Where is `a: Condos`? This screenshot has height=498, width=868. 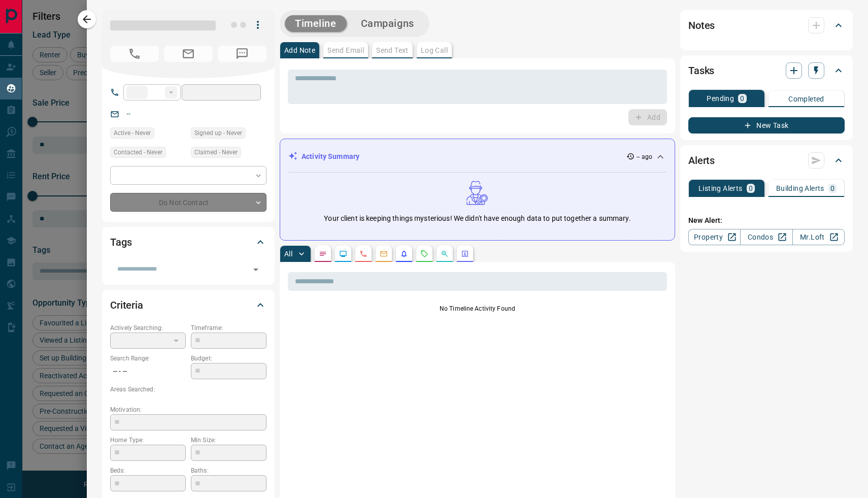 a: Condos is located at coordinates (766, 237).